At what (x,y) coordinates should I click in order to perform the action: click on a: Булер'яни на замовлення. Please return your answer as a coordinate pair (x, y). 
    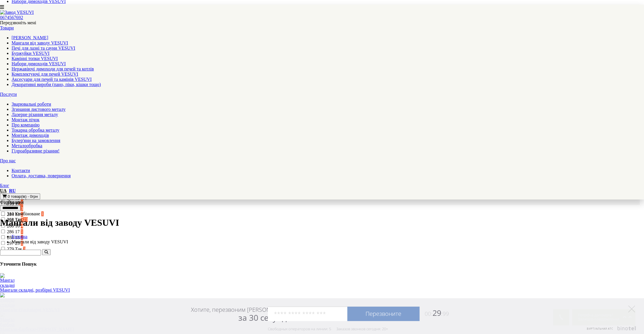
    Looking at the image, I should click on (36, 141).